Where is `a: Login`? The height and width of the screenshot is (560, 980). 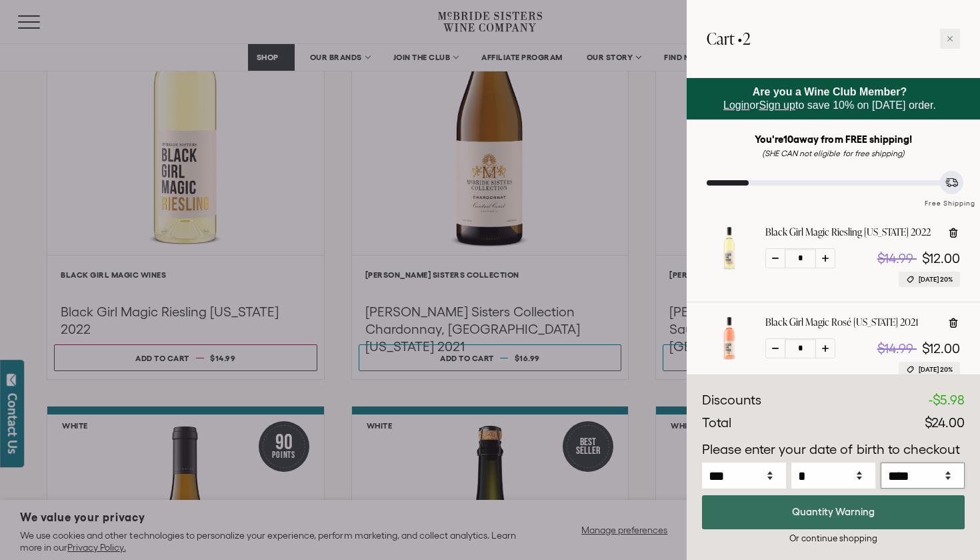 a: Login is located at coordinates (736, 105).